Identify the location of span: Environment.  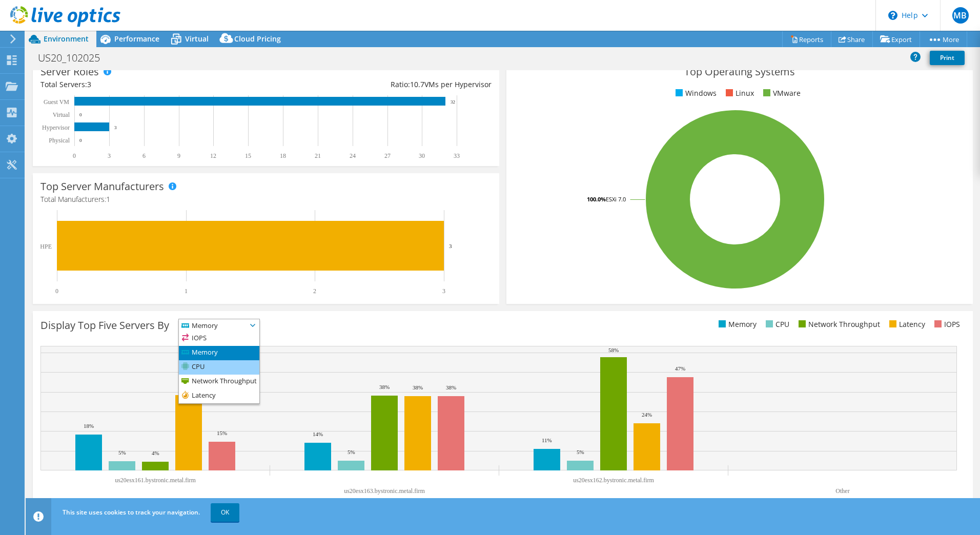
(66, 38).